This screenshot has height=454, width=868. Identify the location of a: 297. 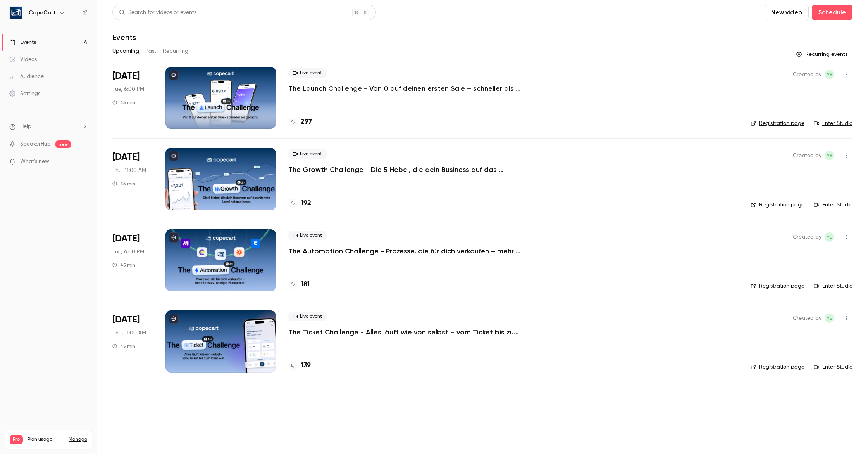
(300, 122).